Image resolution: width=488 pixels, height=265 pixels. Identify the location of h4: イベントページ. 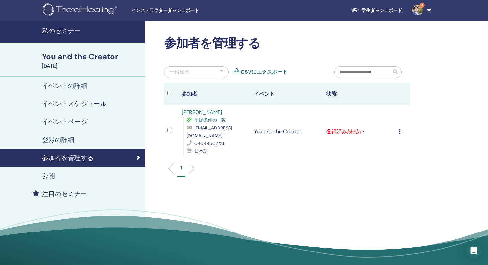
(64, 122).